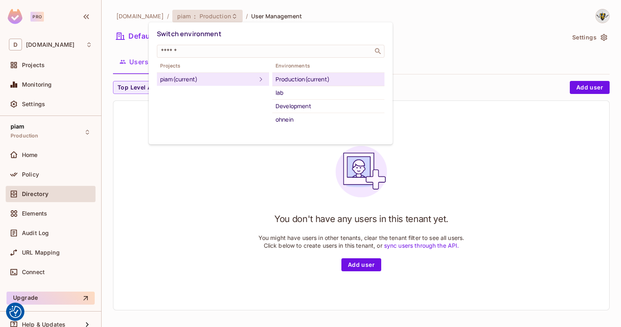  What do you see at coordinates (328, 79) in the screenshot?
I see `div: Production (current)` at bounding box center [328, 79].